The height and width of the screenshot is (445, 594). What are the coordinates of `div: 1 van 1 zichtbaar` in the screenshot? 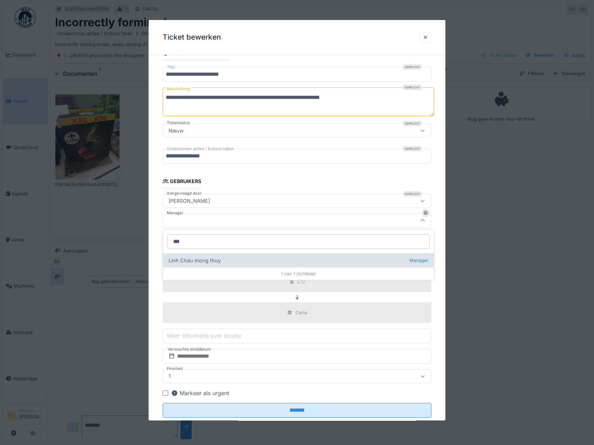 It's located at (298, 273).